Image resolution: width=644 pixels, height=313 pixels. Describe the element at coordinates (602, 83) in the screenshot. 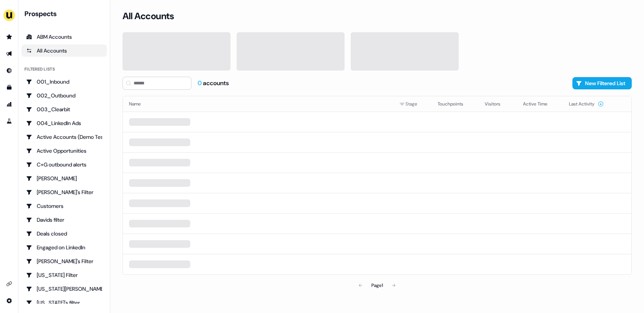

I see `button: New Filtered List` at that location.